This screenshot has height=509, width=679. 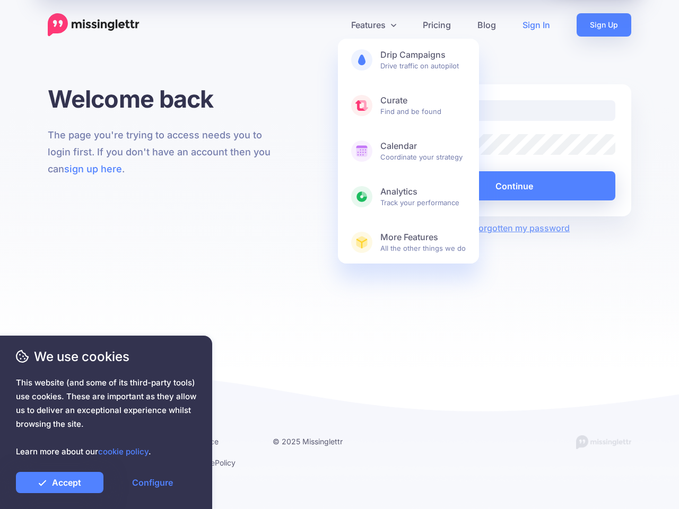 What do you see at coordinates (422, 197) in the screenshot?
I see `span: Track your performance` at bounding box center [422, 197].